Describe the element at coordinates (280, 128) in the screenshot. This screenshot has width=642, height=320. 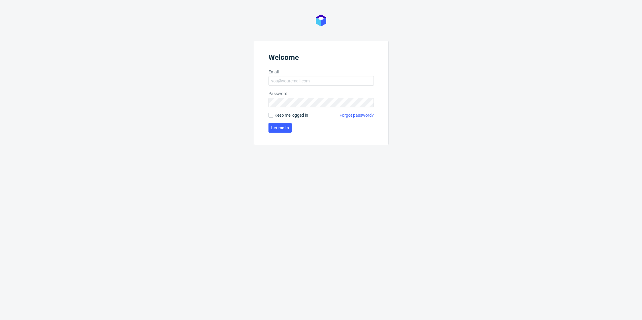
I see `button: Let me in` at that location.